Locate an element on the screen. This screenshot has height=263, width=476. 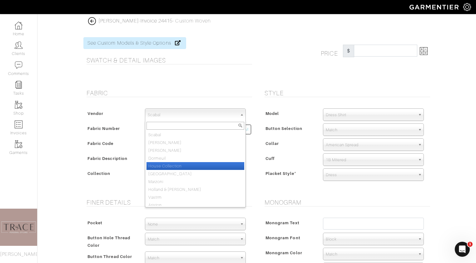
li: Ariston is located at coordinates (195, 205).